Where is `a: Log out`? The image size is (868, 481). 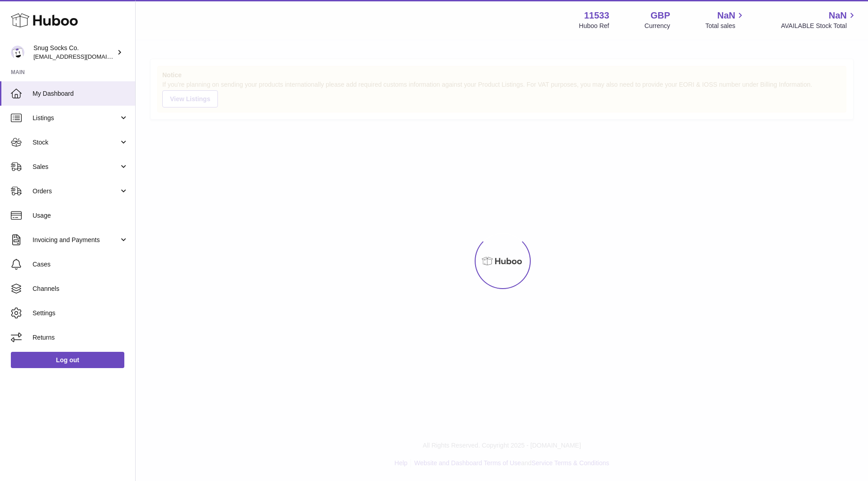 a: Log out is located at coordinates (67, 360).